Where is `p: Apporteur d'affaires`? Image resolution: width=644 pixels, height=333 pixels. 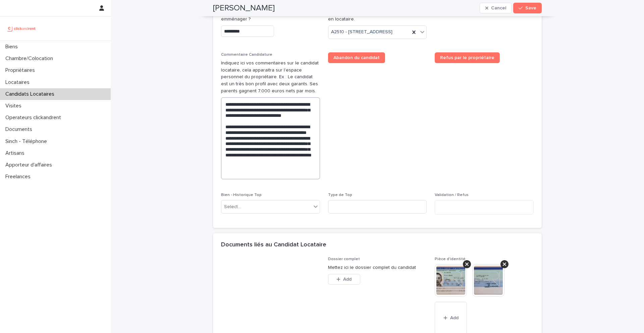
p: Apporteur d'affaires is located at coordinates (30, 165).